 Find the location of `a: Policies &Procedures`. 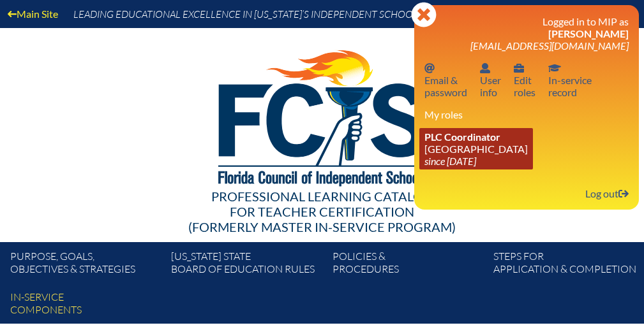

a: Policies &Procedures is located at coordinates (407, 265).